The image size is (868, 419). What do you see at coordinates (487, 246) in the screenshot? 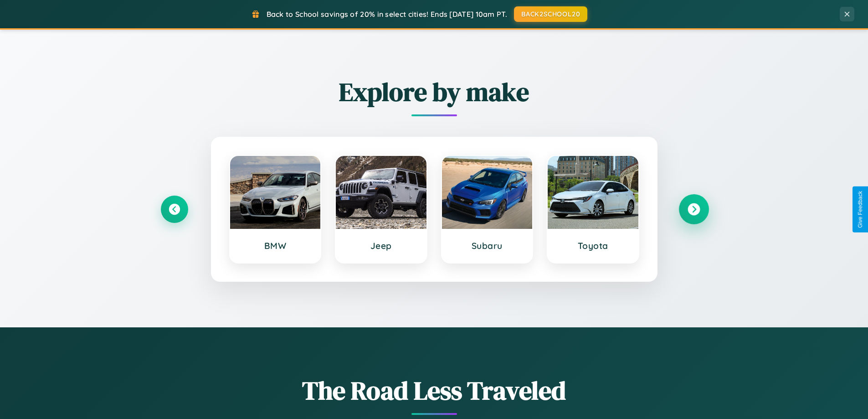
I see `h3: Subaru` at bounding box center [487, 246].